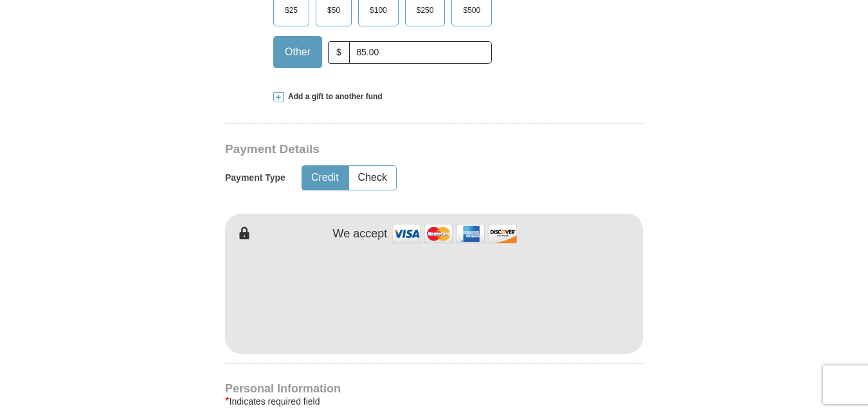  What do you see at coordinates (471, 10) in the screenshot?
I see `span: $500` at bounding box center [471, 10].